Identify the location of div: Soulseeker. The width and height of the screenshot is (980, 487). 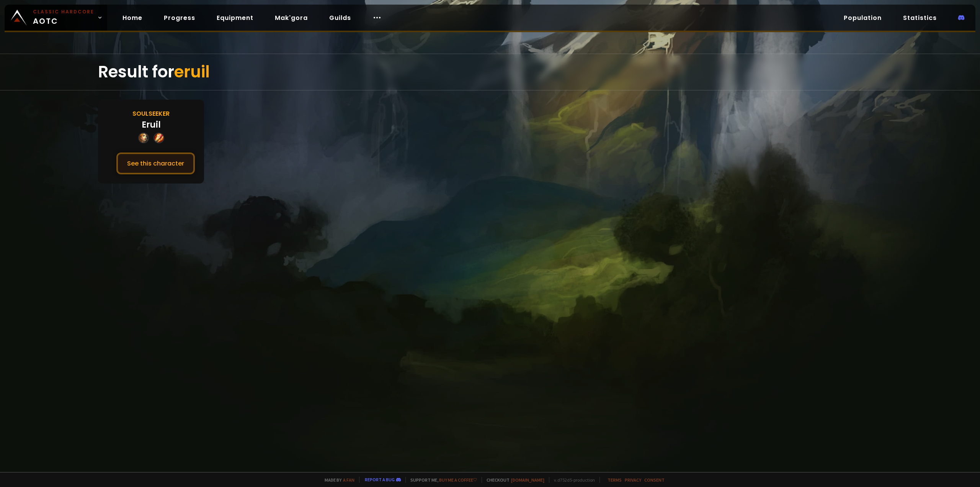
(150, 113).